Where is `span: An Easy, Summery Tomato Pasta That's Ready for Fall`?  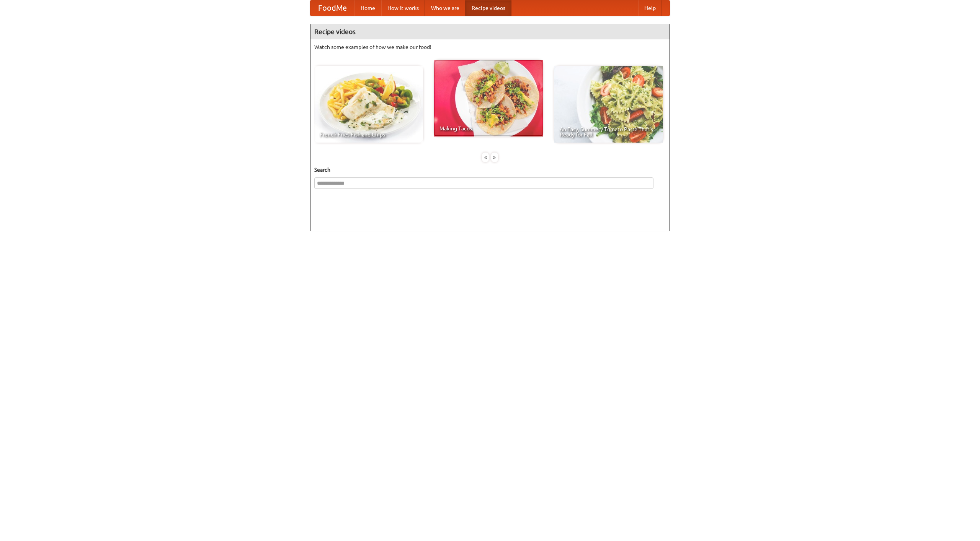
span: An Easy, Summery Tomato Pasta That's Ready for Fall is located at coordinates (609, 132).